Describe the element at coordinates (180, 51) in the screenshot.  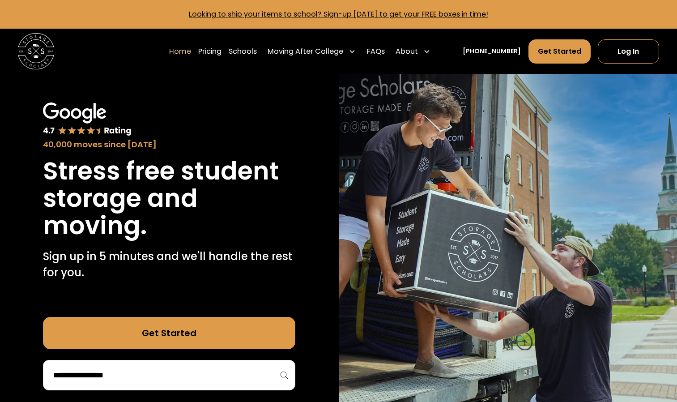
I see `a: Home` at that location.